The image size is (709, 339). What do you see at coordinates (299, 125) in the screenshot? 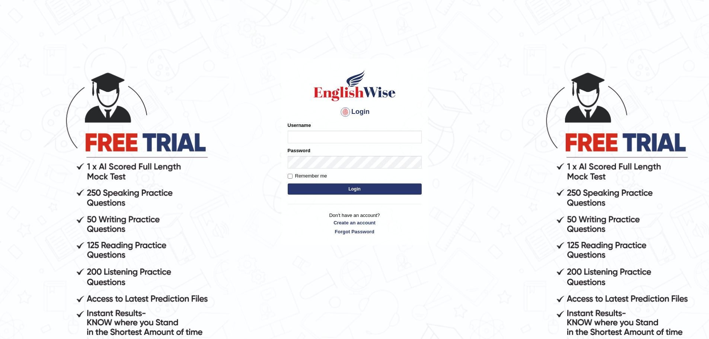
I see `label: Username` at bounding box center [299, 125].